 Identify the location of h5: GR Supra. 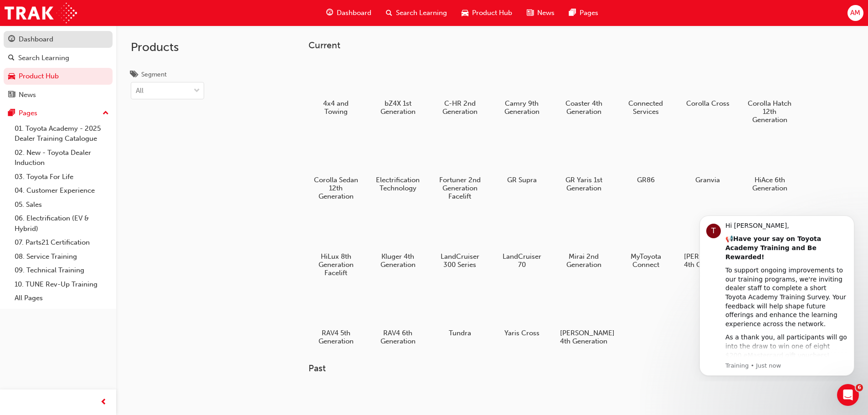
(522, 179).